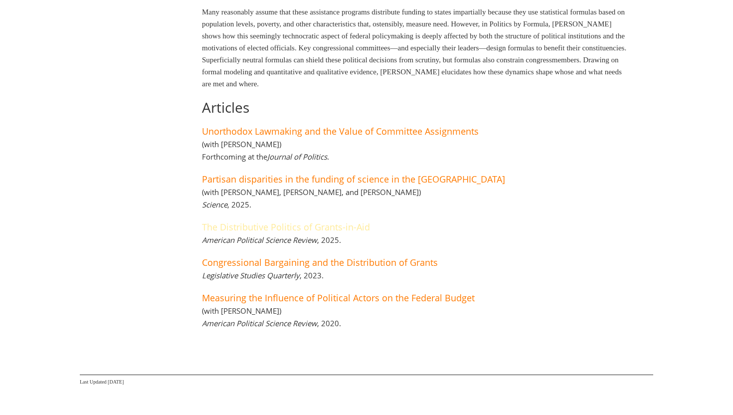 This screenshot has height=415, width=733. Describe the element at coordinates (417, 107) in the screenshot. I see `h1: Articles` at that location.